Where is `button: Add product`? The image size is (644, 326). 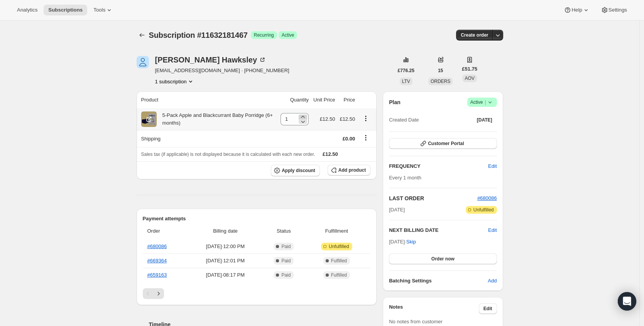 button: Add product is located at coordinates (349, 170).